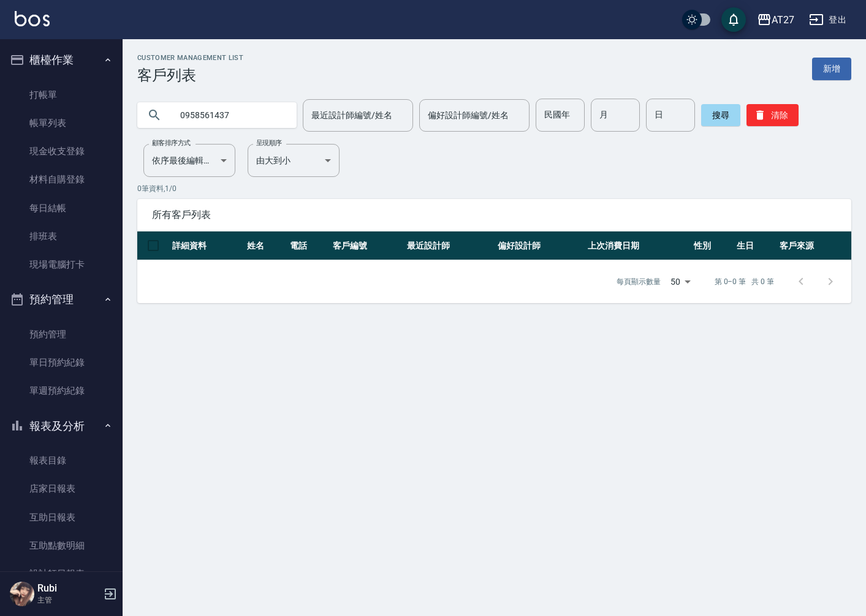  I want to click on h2: Customer Management List, so click(190, 57).